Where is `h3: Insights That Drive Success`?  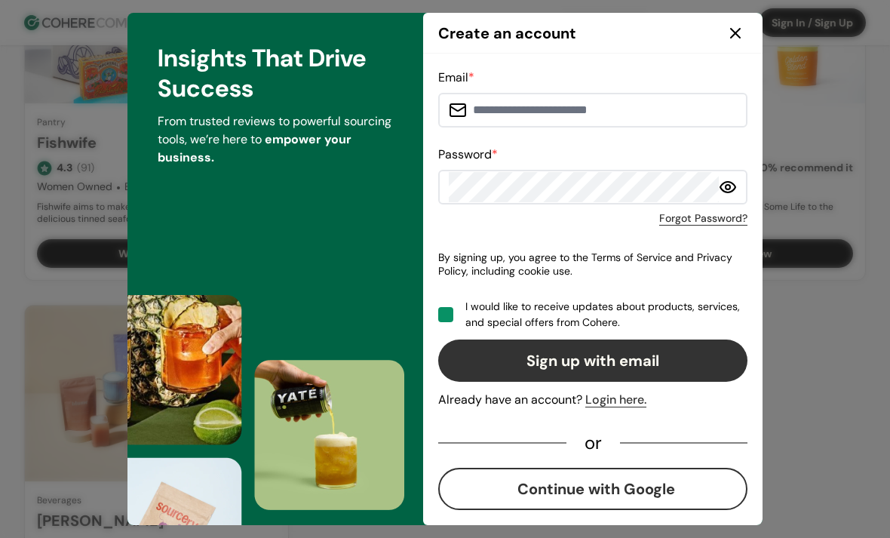 h3: Insights That Drive Success is located at coordinates (275, 73).